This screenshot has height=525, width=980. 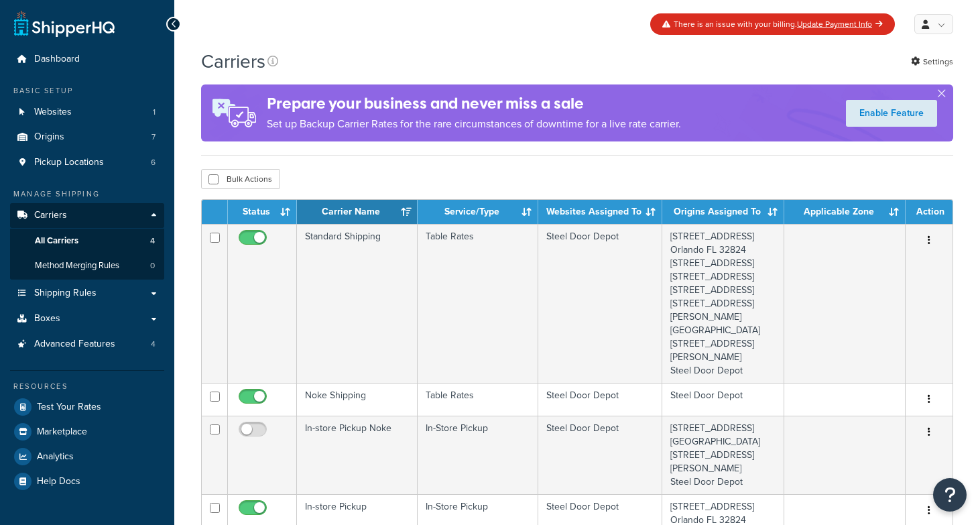 I want to click on a: Enable Feature, so click(x=892, y=113).